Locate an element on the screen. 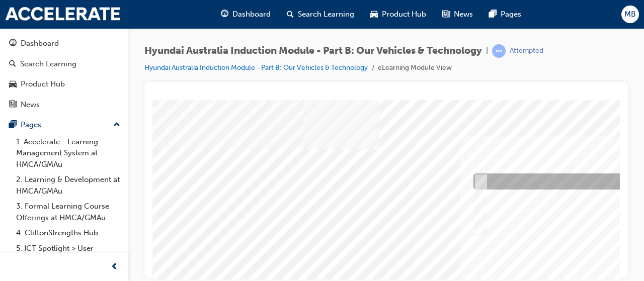 Image resolution: width=644 pixels, height=281 pixels. button: Pages is located at coordinates (64, 125).